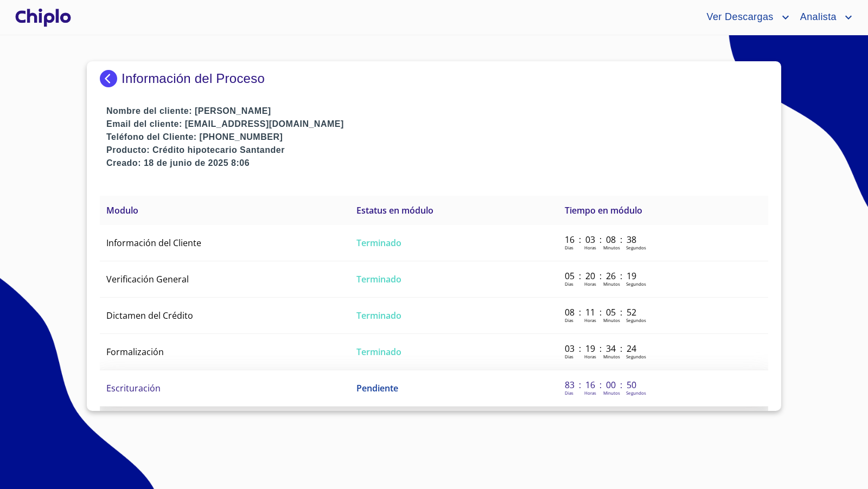 The width and height of the screenshot is (868, 489). I want to click on p: Creado: 18 de junio de 2025 8:06, so click(438, 163).